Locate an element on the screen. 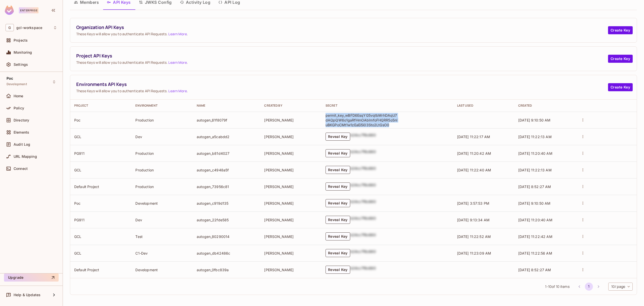 Image resolution: width=644 pixels, height=306 pixels. td: Default Project is located at coordinates (101, 186).